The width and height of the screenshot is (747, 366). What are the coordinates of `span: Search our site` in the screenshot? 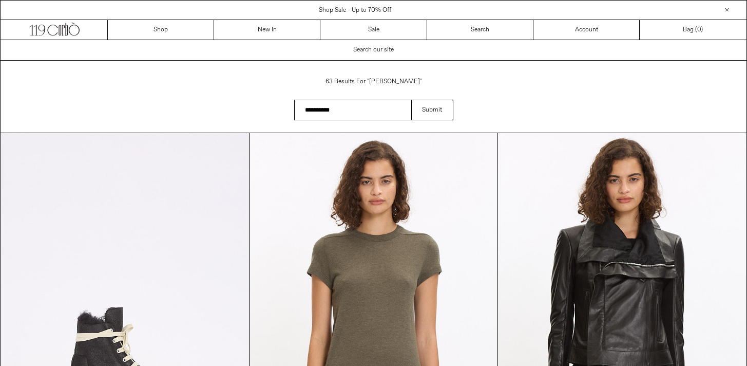 It's located at (373, 50).